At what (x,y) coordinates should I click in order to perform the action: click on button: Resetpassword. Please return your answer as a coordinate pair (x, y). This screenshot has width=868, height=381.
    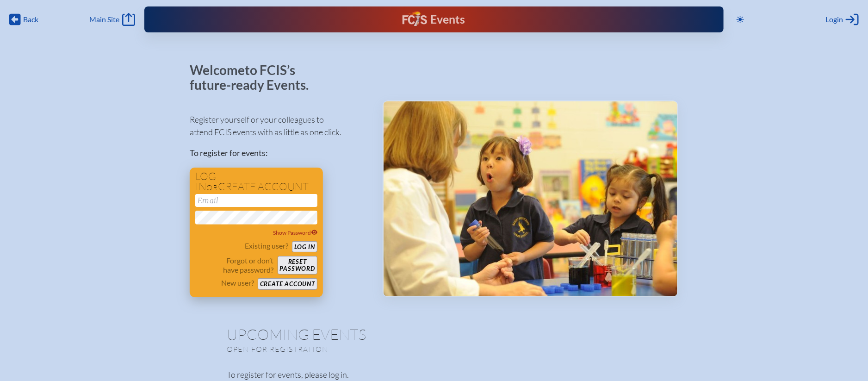
    Looking at the image, I should click on (298, 265).